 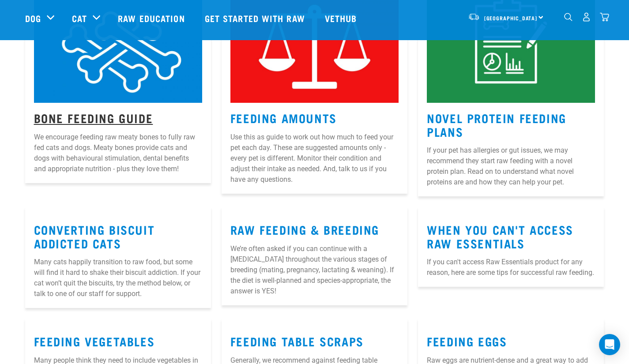 I want to click on a: Feeding Amounts, so click(x=283, y=118).